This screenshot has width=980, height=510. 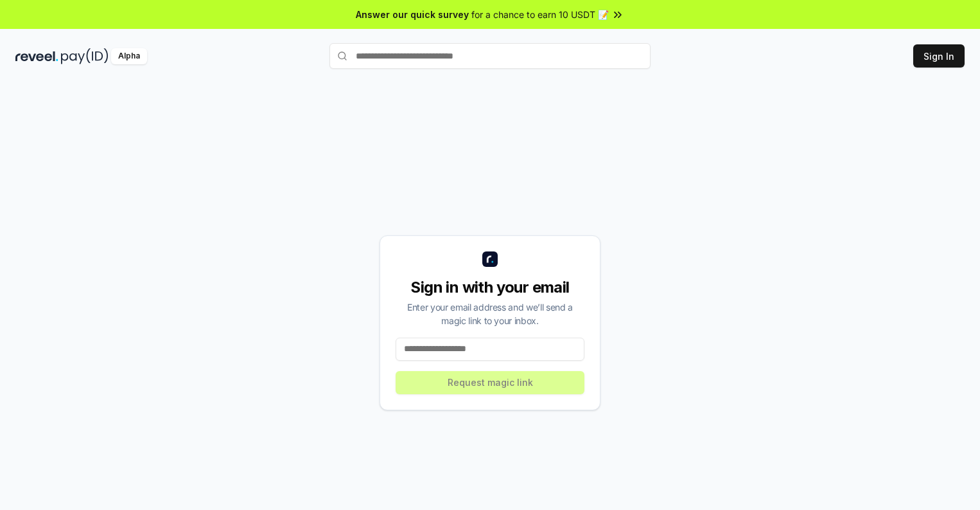 I want to click on span: Answer our quick survey, so click(x=412, y=14).